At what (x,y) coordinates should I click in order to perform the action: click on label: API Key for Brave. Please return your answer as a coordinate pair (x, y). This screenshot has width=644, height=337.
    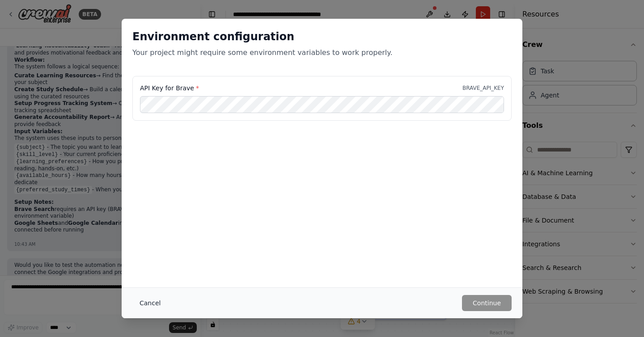
    Looking at the image, I should click on (169, 88).